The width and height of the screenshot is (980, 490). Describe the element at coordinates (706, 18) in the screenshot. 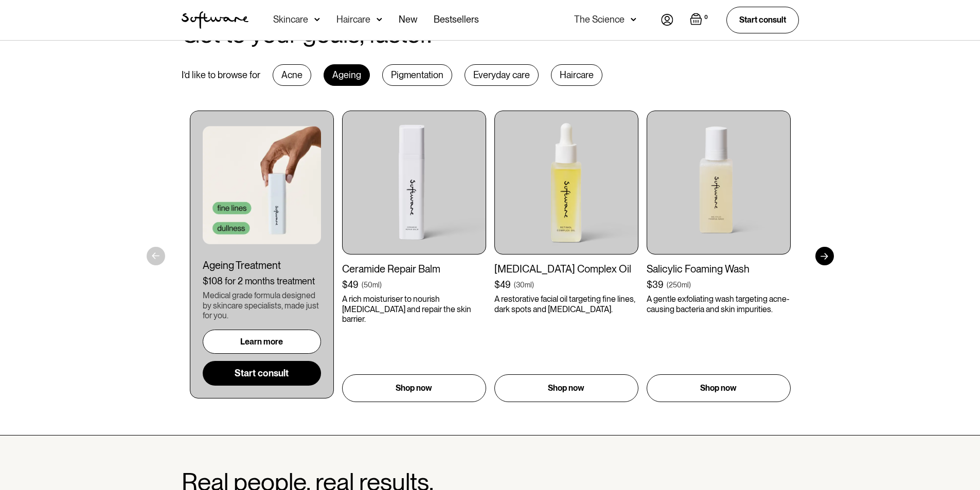

I see `div: 0` at that location.